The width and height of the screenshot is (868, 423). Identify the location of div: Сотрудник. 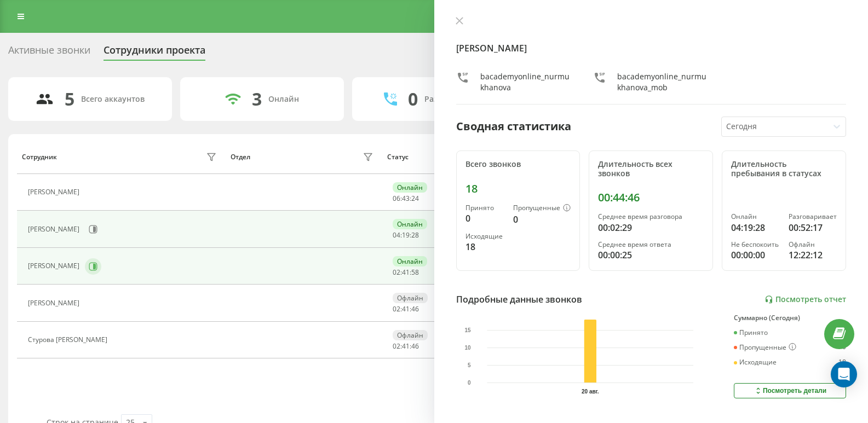
(39, 157).